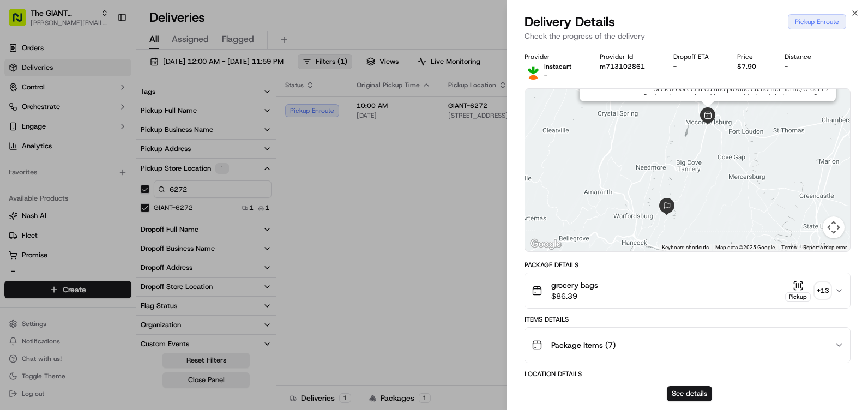  Describe the element at coordinates (558, 66) in the screenshot. I see `p: Instacart` at that location.